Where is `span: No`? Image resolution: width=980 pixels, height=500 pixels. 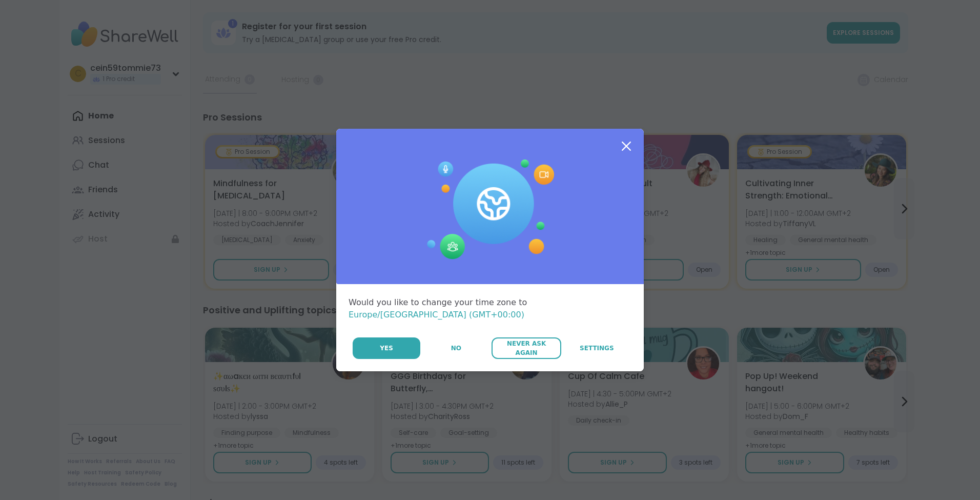 span: No is located at coordinates (456, 348).